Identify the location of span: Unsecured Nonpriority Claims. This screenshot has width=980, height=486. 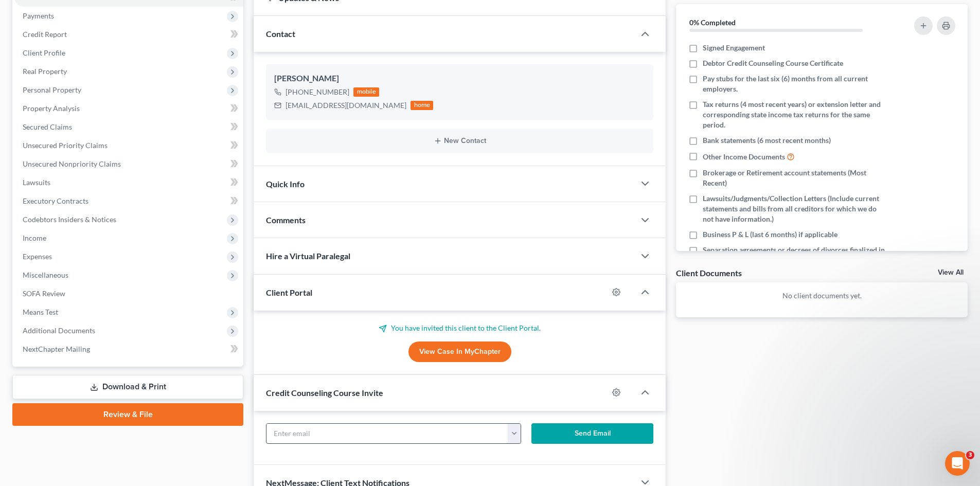
(72, 164).